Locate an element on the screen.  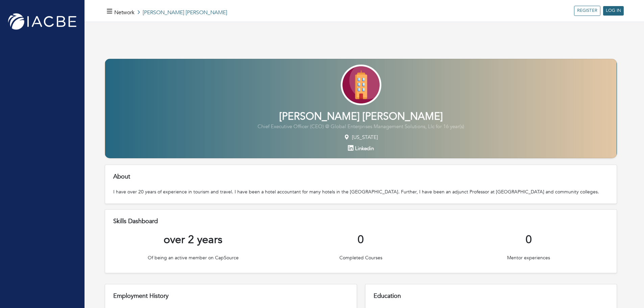
img: IACBE_logo.png is located at coordinates (42, 21).